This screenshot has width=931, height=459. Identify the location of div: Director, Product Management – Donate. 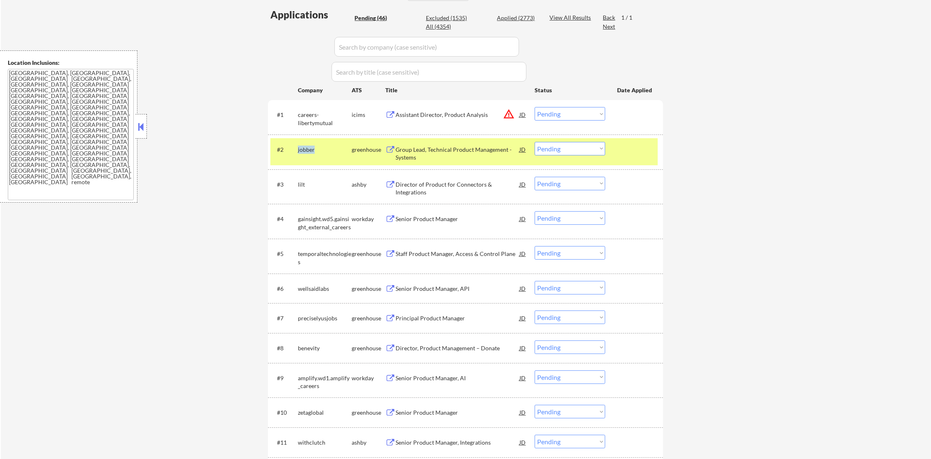
(457, 348).